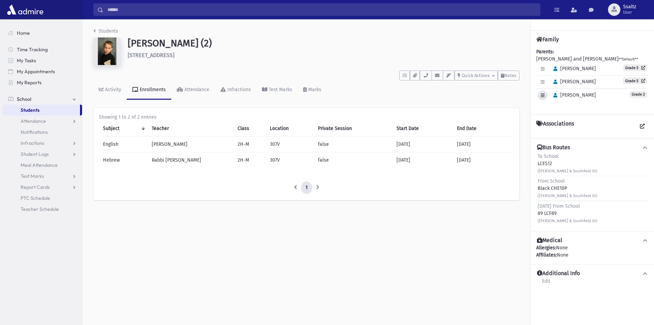 The image size is (654, 325). I want to click on b: Affiliates:, so click(547, 254).